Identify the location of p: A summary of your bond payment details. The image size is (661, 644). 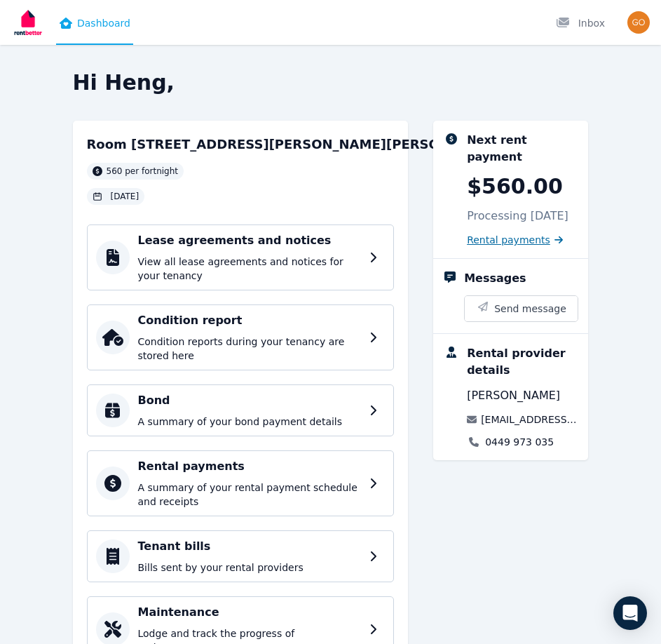
(250, 422).